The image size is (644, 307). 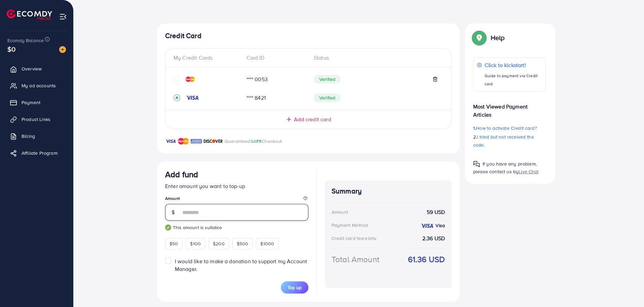 What do you see at coordinates (196, 243) in the screenshot?
I see `span: $100` at bounding box center [196, 243].